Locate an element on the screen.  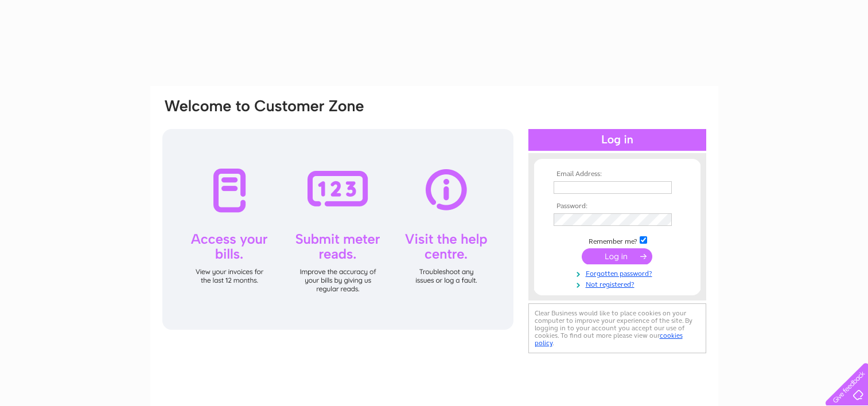
div: Clear Business would like to place cookies on your computer to improve your experience of the sit... is located at coordinates (617, 328).